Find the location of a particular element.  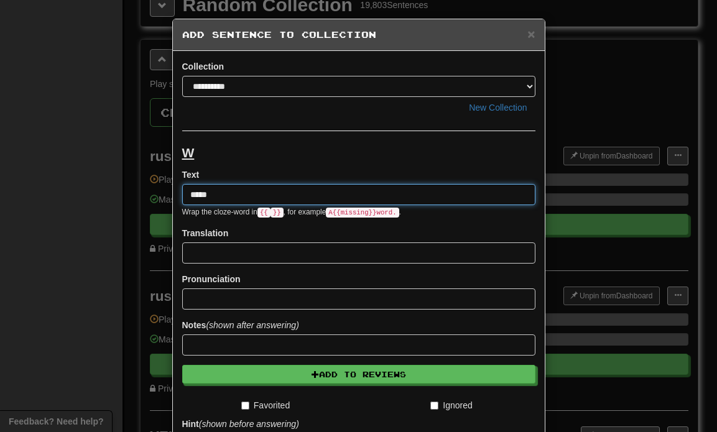

button: Add to Reviews is located at coordinates (359, 374).